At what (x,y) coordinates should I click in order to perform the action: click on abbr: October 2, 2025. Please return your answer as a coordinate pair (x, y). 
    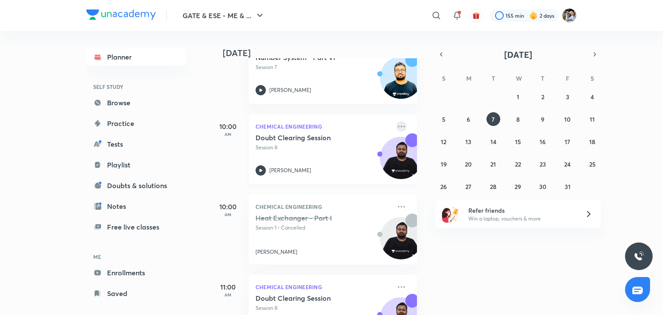
    Looking at the image, I should click on (542, 97).